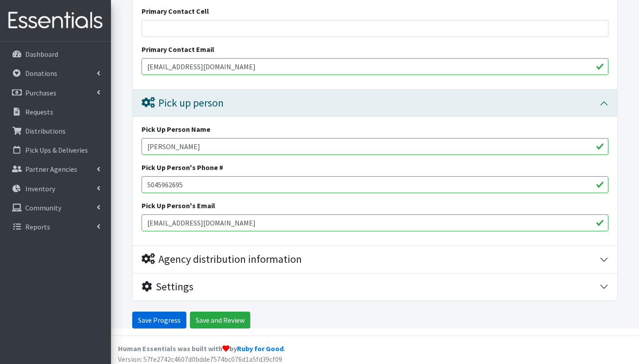  Describe the element at coordinates (176, 11) in the screenshot. I see `label: Primary Contact Cell` at that location.